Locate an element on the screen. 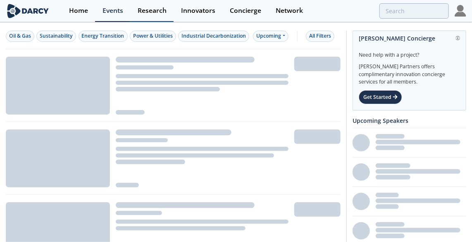 The image size is (472, 242). img: Profile is located at coordinates (461, 11).